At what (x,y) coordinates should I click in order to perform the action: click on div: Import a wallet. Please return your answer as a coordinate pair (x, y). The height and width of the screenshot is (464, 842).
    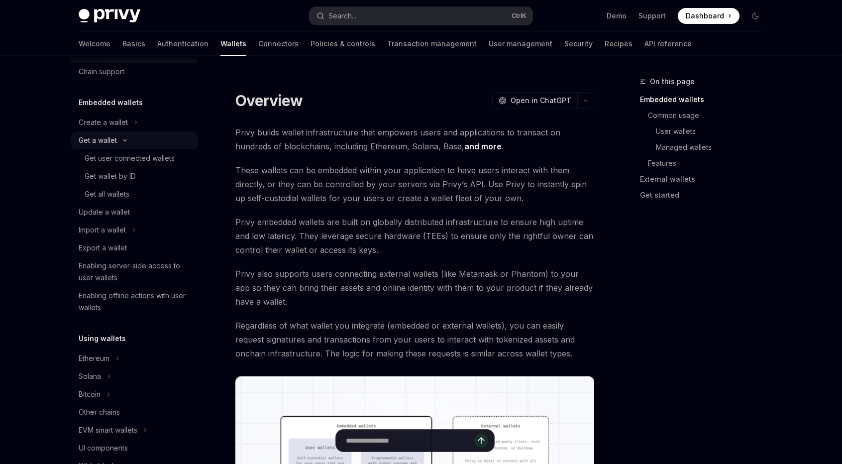
    Looking at the image, I should click on (102, 230).